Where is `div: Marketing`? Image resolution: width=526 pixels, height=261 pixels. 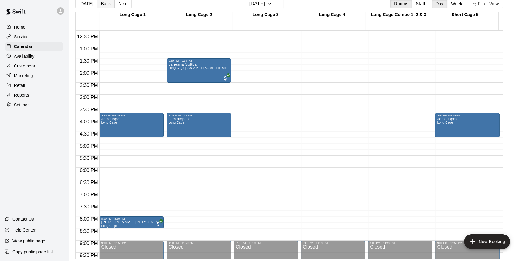 div: Marketing is located at coordinates (34, 76).